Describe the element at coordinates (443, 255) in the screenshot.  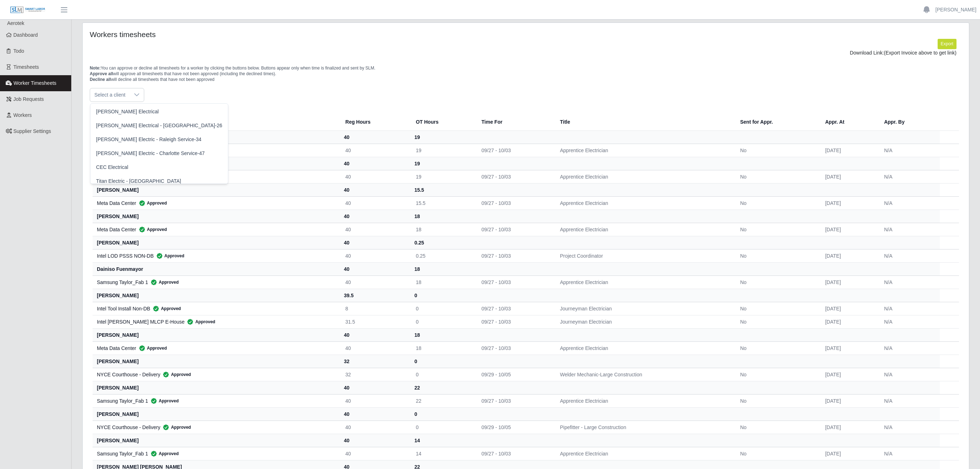
I see `td: 0.25` at that location.